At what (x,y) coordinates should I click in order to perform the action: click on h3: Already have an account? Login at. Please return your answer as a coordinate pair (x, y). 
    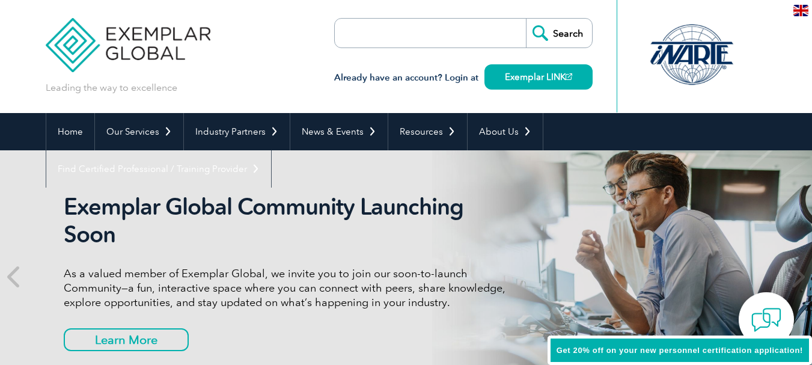
    Looking at the image, I should click on (463, 78).